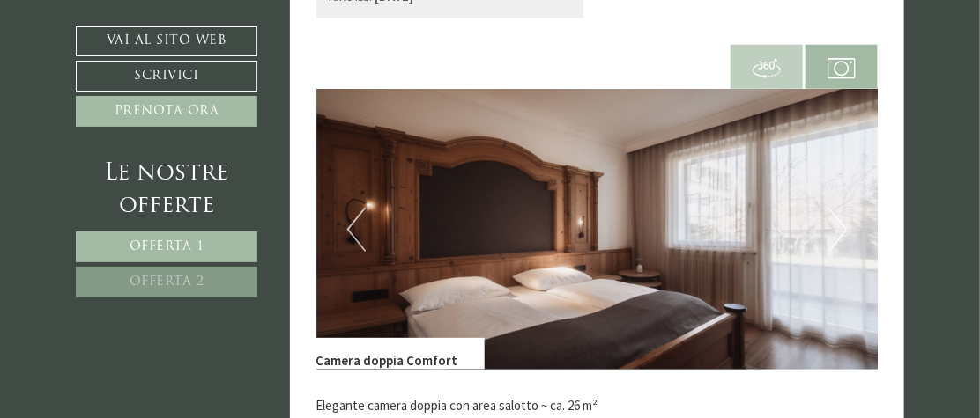 The height and width of the screenshot is (418, 980). What do you see at coordinates (356, 229) in the screenshot?
I see `button: Previous` at bounding box center [356, 229].